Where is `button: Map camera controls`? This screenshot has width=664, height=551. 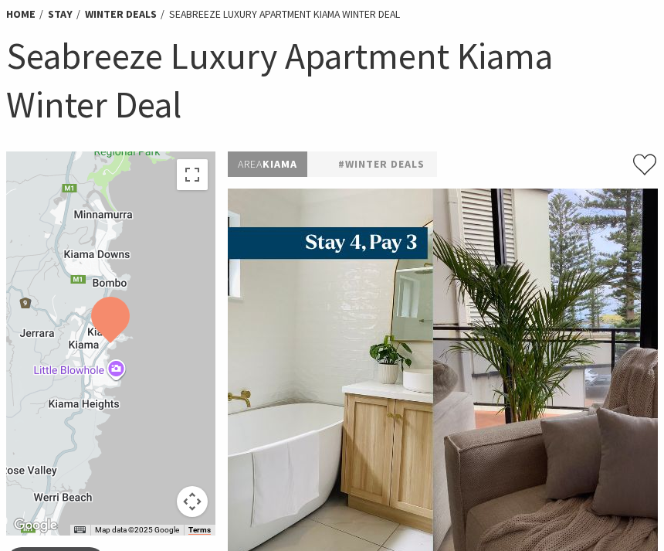
button: Map camera controls is located at coordinates (192, 502).